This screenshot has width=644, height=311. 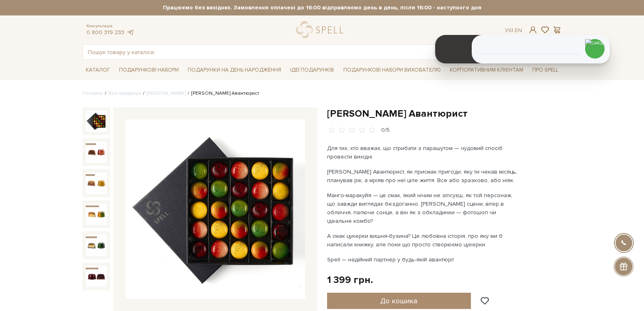 What do you see at coordinates (486, 70) in the screenshot?
I see `a: Корпоративним клієнтам` at bounding box center [486, 70].